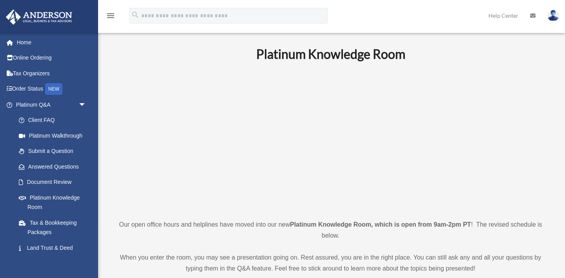  I want to click on a: Platinum Walkthrough, so click(55, 136).